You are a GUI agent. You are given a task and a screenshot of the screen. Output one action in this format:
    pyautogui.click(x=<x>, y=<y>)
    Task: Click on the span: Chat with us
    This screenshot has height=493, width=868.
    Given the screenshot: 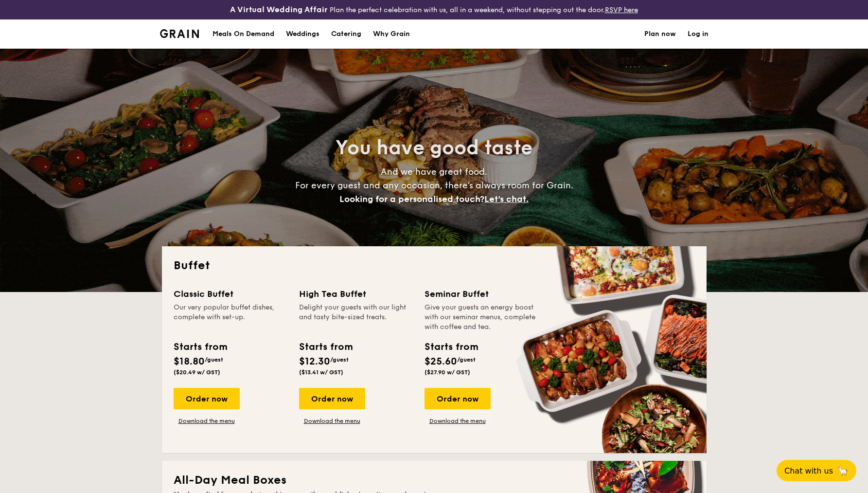 What is the action you would take?
    pyautogui.click(x=809, y=471)
    